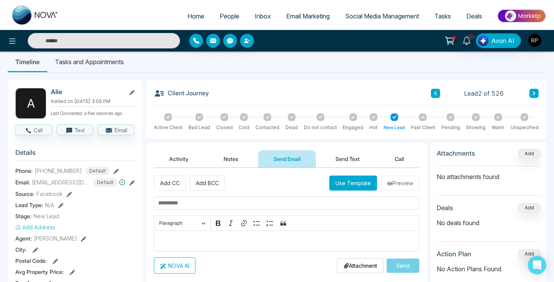 The image size is (554, 282). I want to click on button: Activity, so click(179, 159).